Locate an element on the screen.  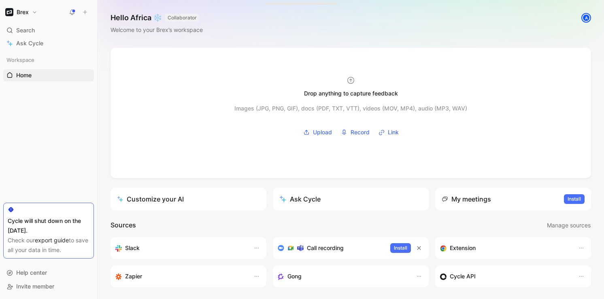
h3: Gong is located at coordinates (294, 276).